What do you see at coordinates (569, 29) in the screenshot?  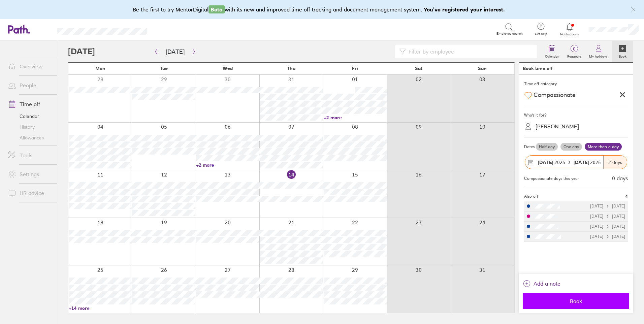 I see `a: Notifications` at bounding box center [569, 29].